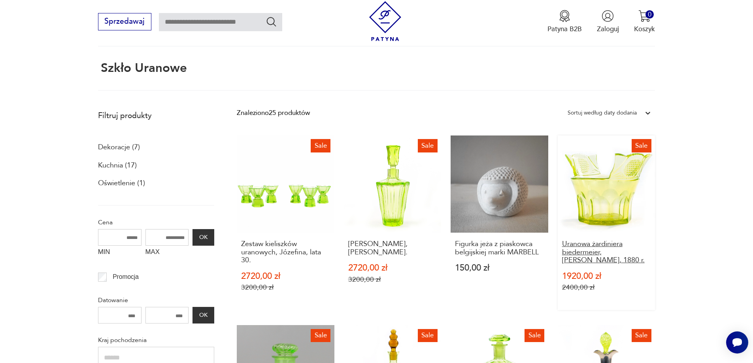 Image resolution: width=753 pixels, height=363 pixels. What do you see at coordinates (286, 252) in the screenshot?
I see `h3: Zestaw kieliszków uranowych, Józefina, lata 30.` at bounding box center [286, 252].